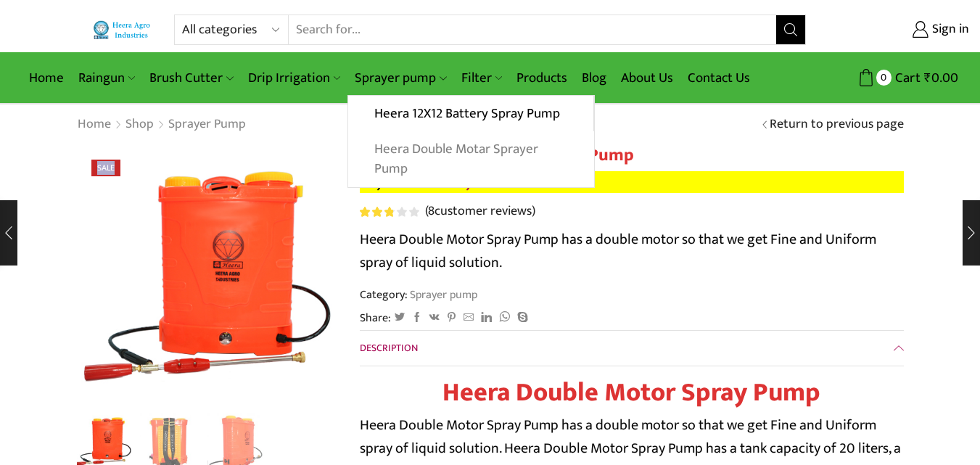 The height and width of the screenshot is (465, 980). What do you see at coordinates (542, 77) in the screenshot?
I see `a: Products` at bounding box center [542, 77].